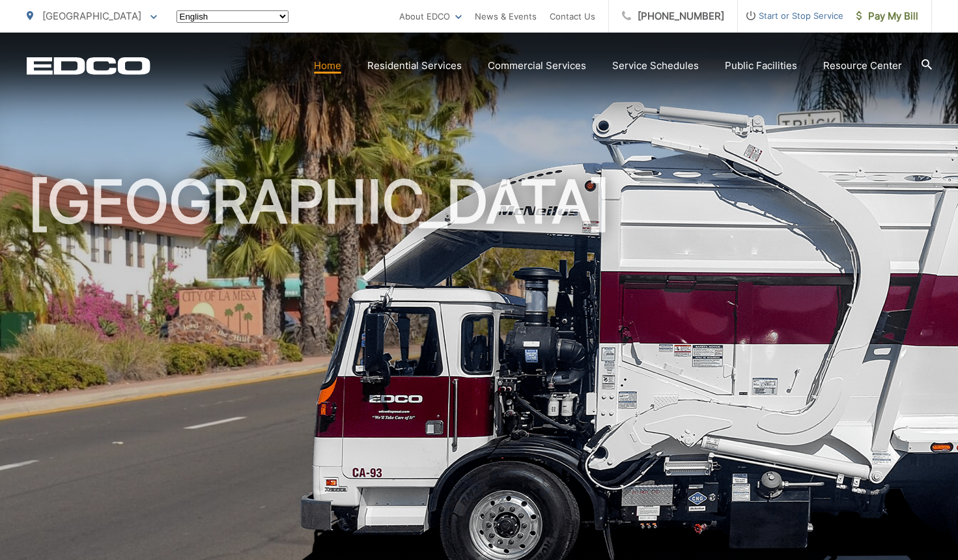  What do you see at coordinates (863, 66) in the screenshot?
I see `a: Resource Center` at bounding box center [863, 66].